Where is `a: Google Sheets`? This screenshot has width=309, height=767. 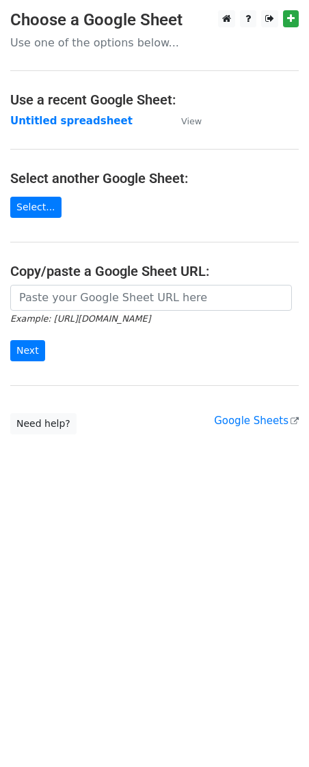
a: Google Sheets is located at coordinates (256, 421).